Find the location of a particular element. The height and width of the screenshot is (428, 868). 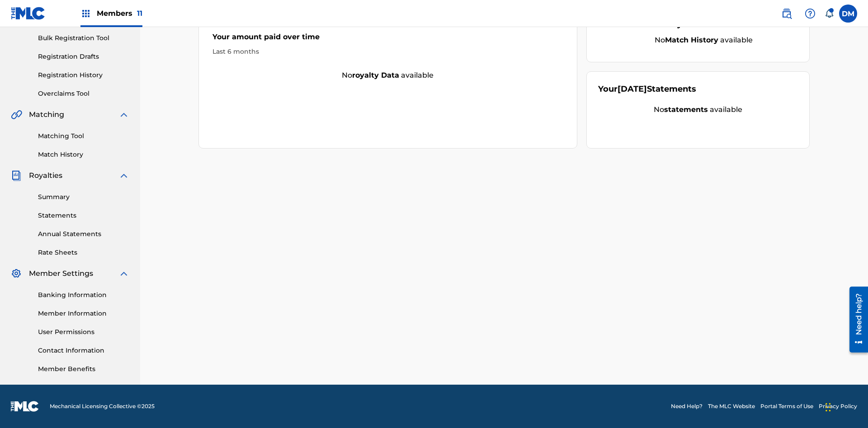

a: Summary is located at coordinates (84, 197).